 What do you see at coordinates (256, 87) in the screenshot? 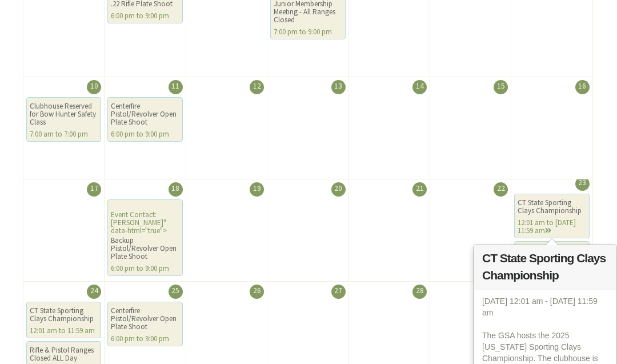
I see `div: 12` at bounding box center [256, 87].